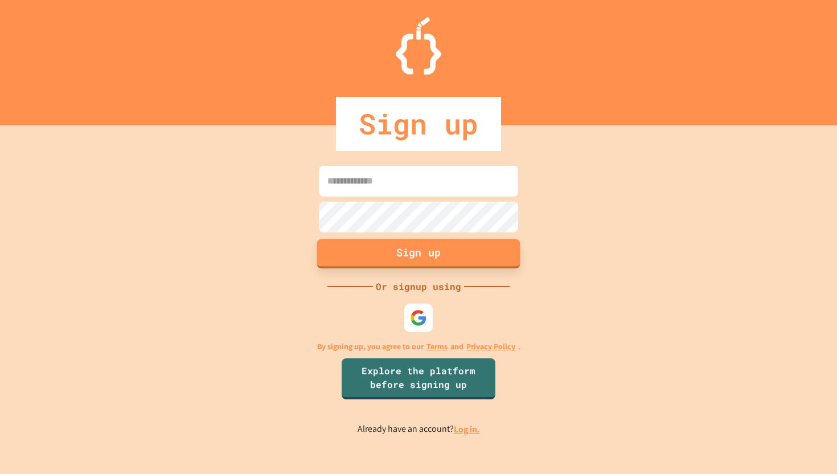 The width and height of the screenshot is (837, 474). What do you see at coordinates (419, 346) in the screenshot?
I see `p: By signing up, you agree to our and .` at bounding box center [419, 346].